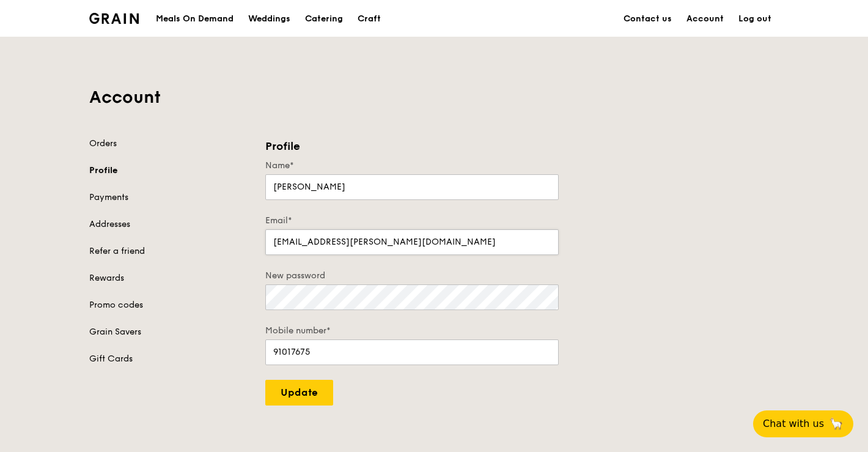  What do you see at coordinates (269, 19) in the screenshot?
I see `a: Weddings` at bounding box center [269, 19].